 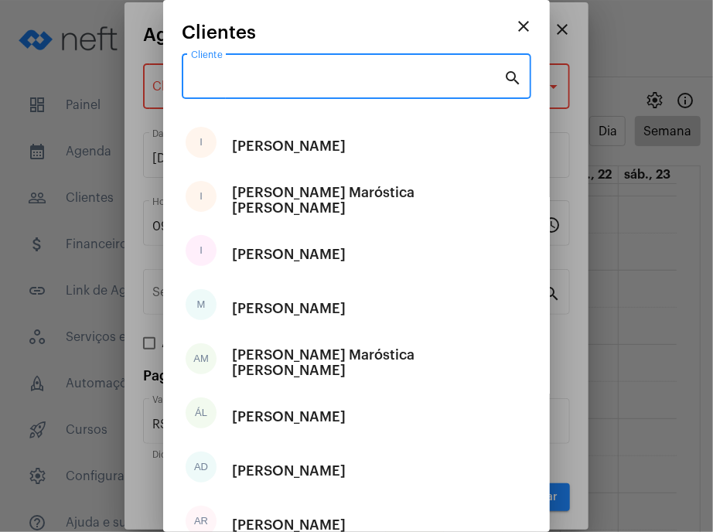 What do you see at coordinates (219, 32) in the screenshot?
I see `span: Clientes` at bounding box center [219, 32].